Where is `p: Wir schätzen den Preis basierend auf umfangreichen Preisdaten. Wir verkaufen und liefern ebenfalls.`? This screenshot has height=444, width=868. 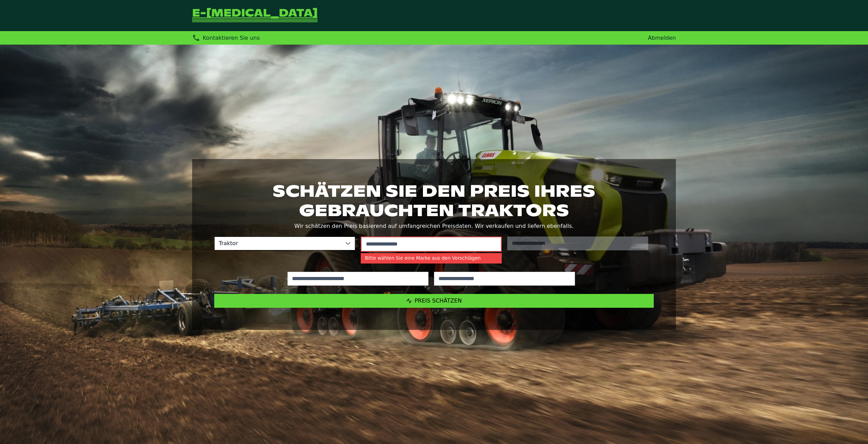 p: Wir schätzen den Preis basierend auf umfangreichen Preisdaten. Wir verkaufen und liefern ebenfalls. is located at coordinates (434, 226).